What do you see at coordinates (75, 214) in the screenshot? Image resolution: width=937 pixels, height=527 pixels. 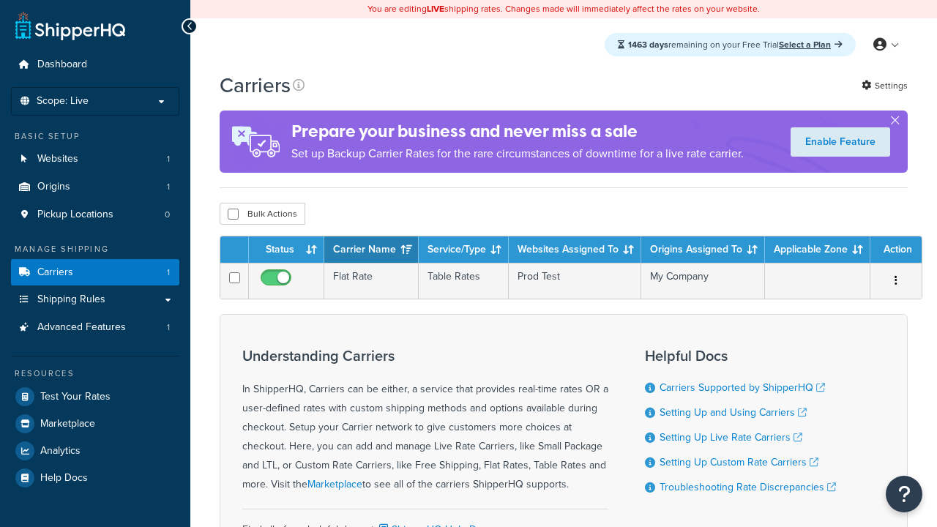 I see `span: Pickup Locations` at bounding box center [75, 214].